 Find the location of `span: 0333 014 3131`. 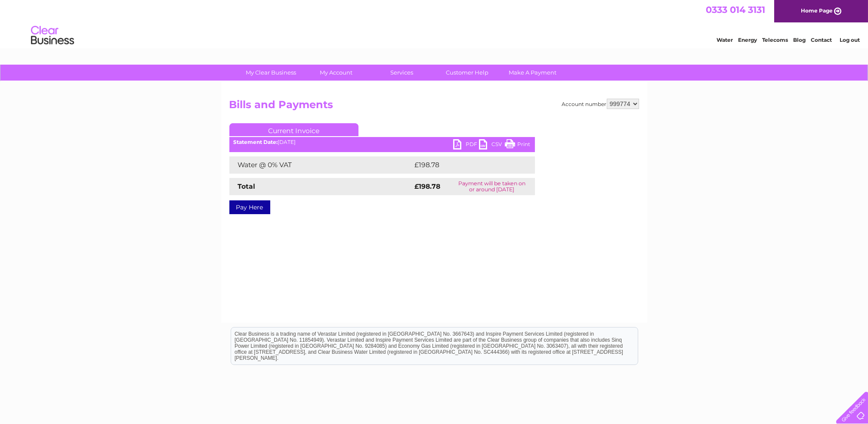

span: 0333 014 3131 is located at coordinates (735, 10).